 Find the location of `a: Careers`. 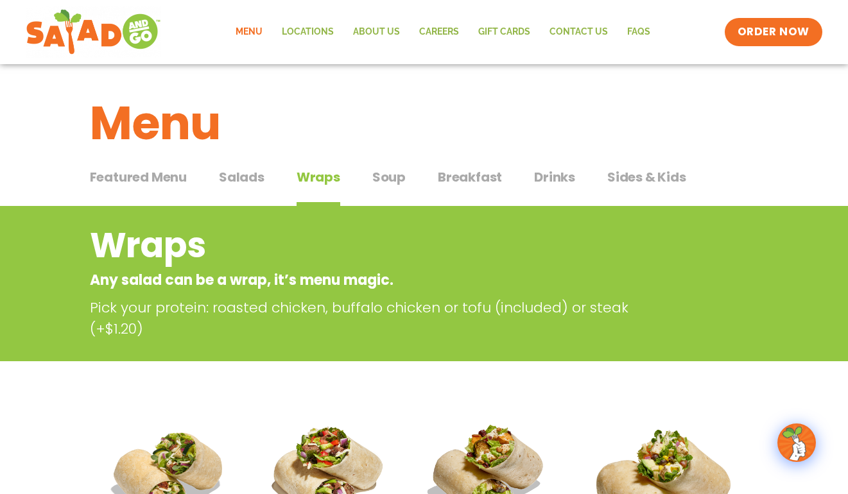

a: Careers is located at coordinates (439, 32).